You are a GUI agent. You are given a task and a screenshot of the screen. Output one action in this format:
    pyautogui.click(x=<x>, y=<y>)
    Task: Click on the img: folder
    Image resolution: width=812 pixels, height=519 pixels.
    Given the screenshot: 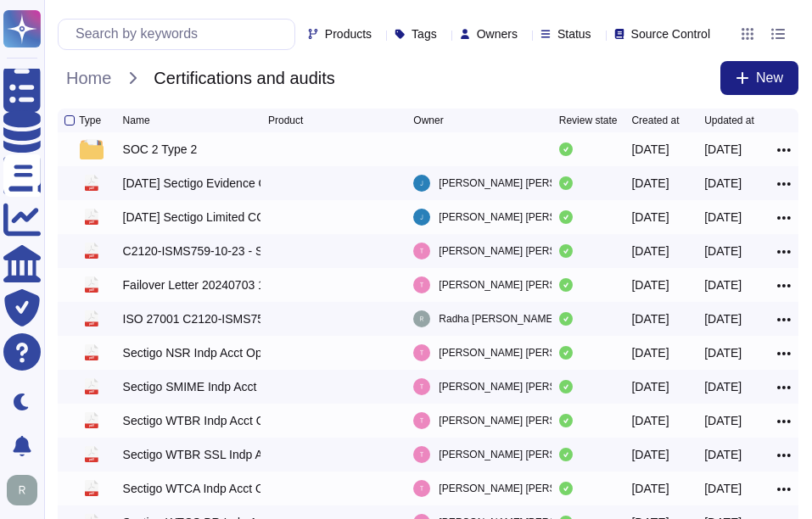 What is the action you would take?
    pyautogui.click(x=91, y=149)
    